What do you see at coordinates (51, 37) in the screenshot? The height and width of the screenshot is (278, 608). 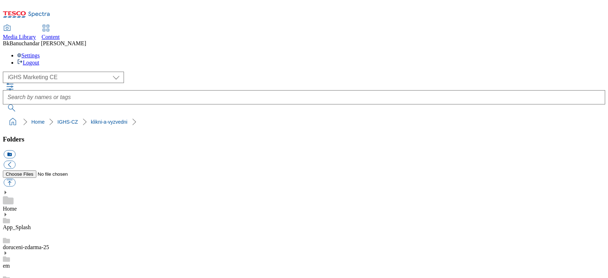 I see `span: Content` at bounding box center [51, 37].